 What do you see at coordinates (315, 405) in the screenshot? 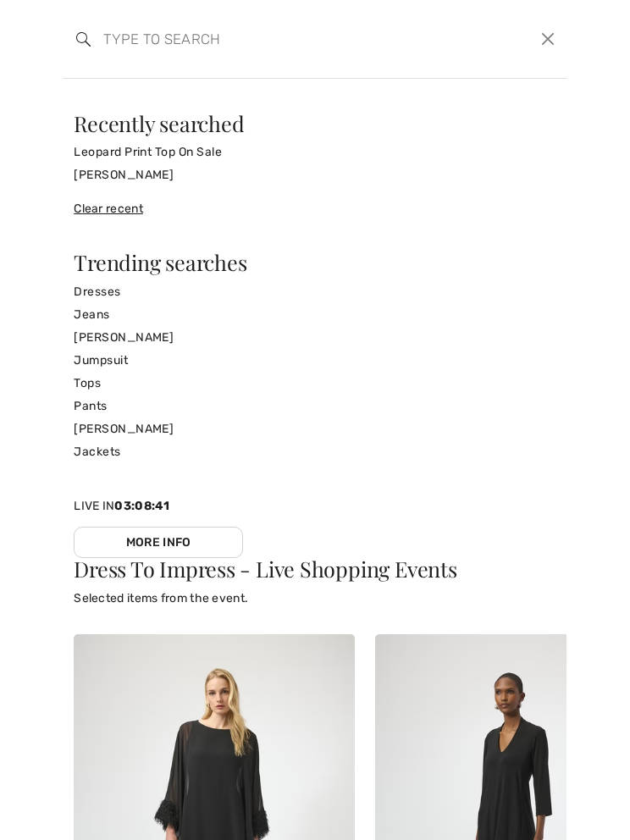
I see `a: Pants` at bounding box center [315, 405].